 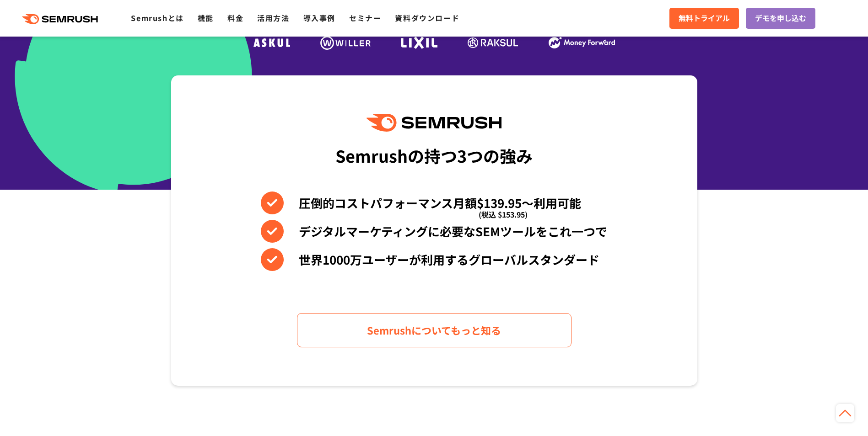 What do you see at coordinates (434, 156) in the screenshot?
I see `div: Semrushの持つ3つの強み` at bounding box center [434, 156].